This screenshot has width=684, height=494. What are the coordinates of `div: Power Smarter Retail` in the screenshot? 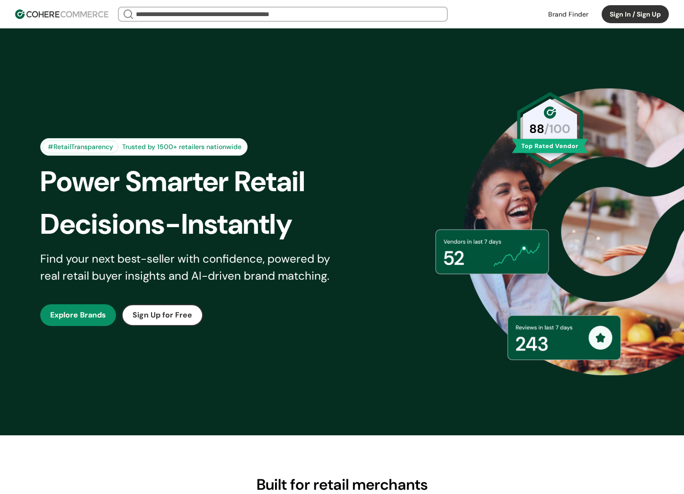 It's located at (199, 182).